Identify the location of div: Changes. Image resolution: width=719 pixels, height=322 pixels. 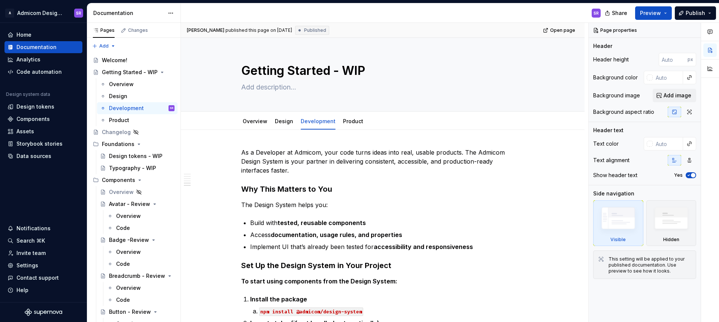
(138, 30).